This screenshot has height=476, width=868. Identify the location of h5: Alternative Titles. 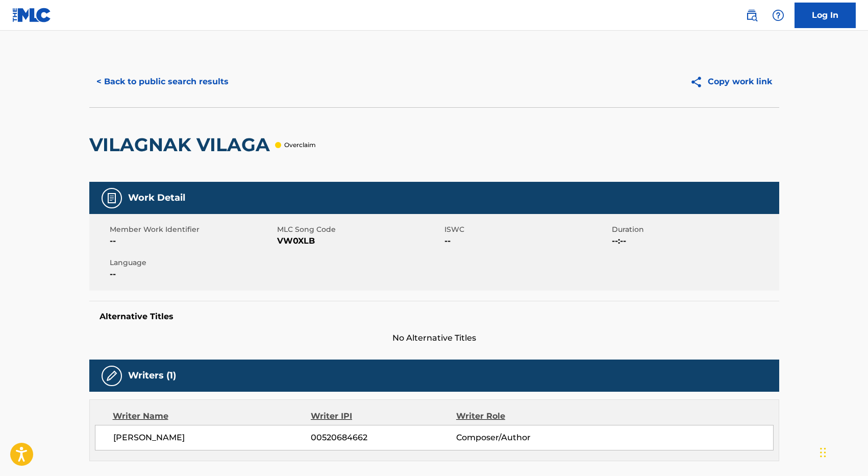
(434, 317).